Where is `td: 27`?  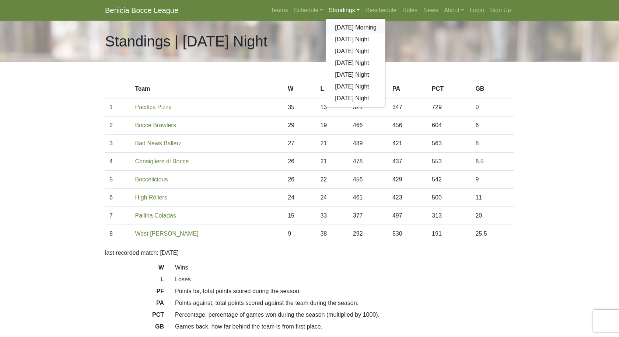 td: 27 is located at coordinates (300, 143).